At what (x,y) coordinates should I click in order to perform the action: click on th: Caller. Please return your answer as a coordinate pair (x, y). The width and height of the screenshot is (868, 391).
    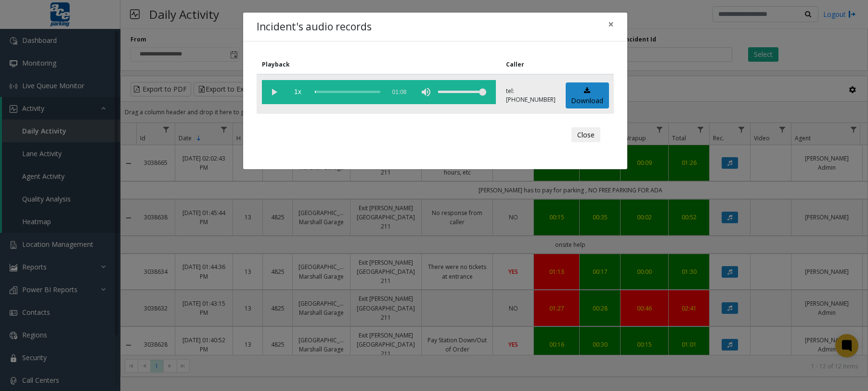
    Looking at the image, I should click on (530, 65).